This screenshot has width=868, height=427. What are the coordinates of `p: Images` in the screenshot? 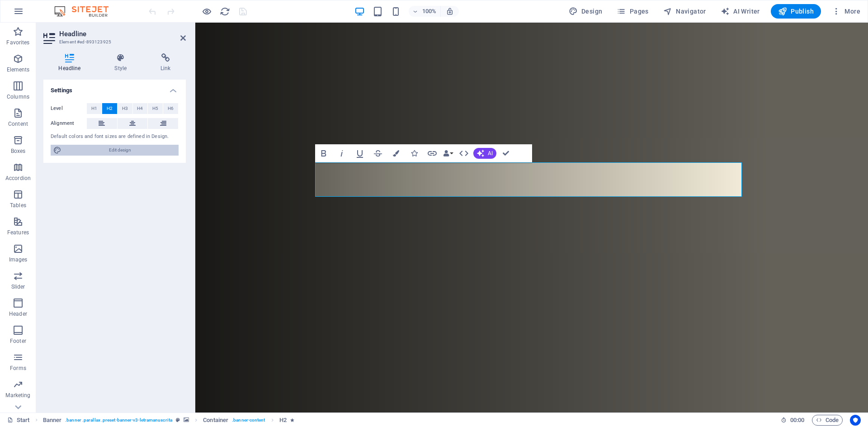 It's located at (18, 260).